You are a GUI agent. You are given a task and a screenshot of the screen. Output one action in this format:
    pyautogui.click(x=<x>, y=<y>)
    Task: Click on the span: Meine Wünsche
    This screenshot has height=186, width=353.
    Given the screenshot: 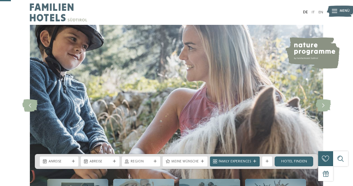 What is the action you would take?
    pyautogui.click(x=185, y=162)
    